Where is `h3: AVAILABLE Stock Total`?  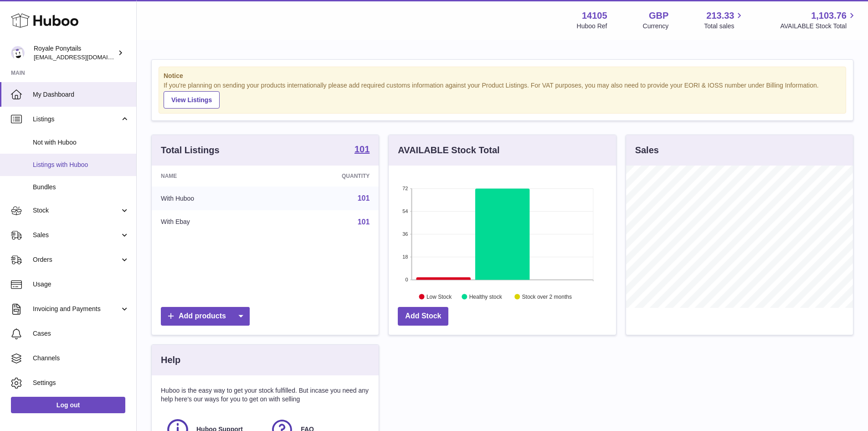 h3: AVAILABLE Stock Total is located at coordinates (449, 150).